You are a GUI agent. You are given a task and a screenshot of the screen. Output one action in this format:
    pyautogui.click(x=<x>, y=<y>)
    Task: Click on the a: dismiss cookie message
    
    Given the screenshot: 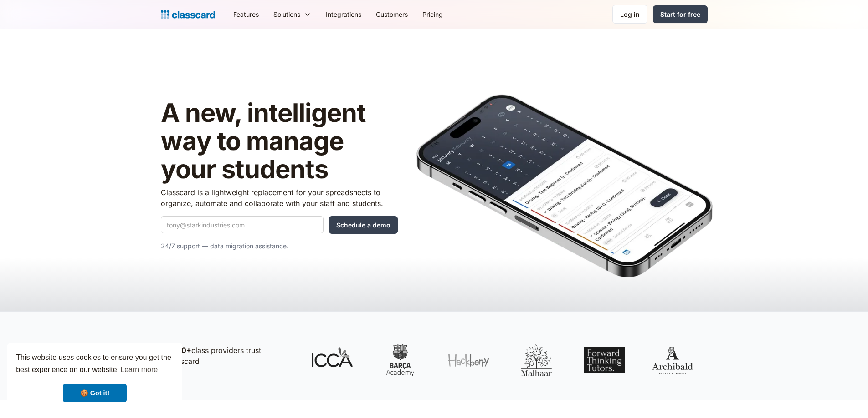 What is the action you would take?
    pyautogui.click(x=95, y=393)
    